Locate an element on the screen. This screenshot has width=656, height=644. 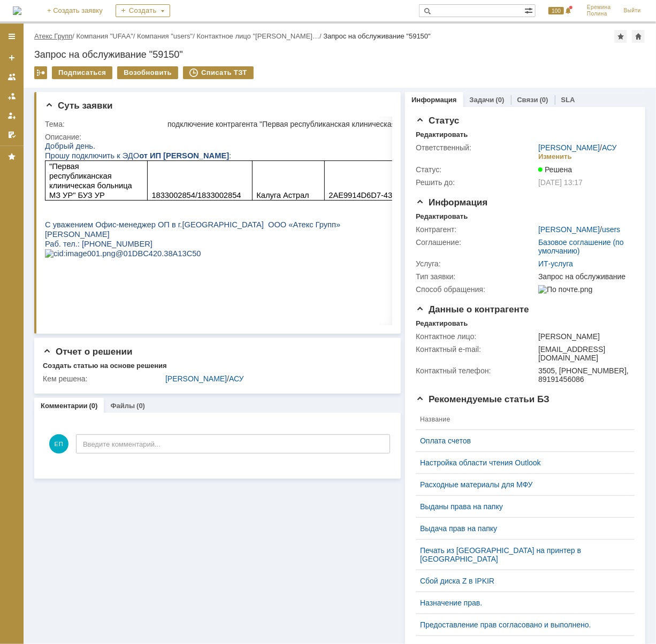
a: Компания "UFAA" is located at coordinates (105, 36).